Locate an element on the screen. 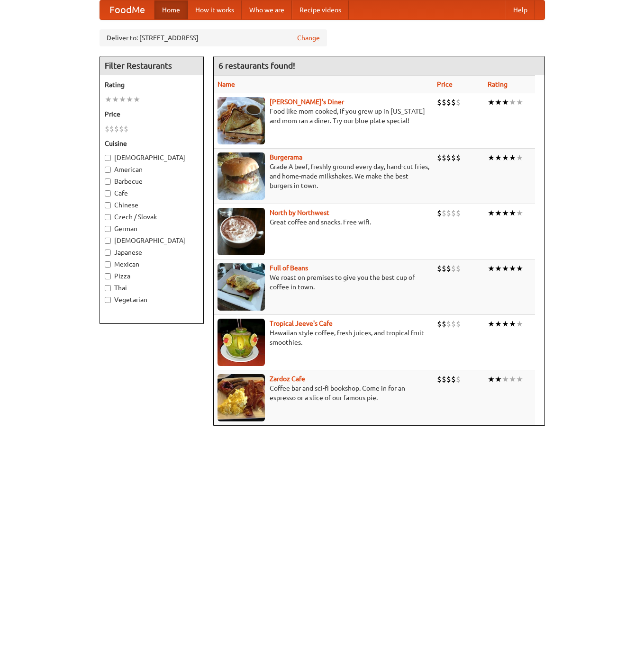 The width and height of the screenshot is (644, 670). a: Change is located at coordinates (308, 38).